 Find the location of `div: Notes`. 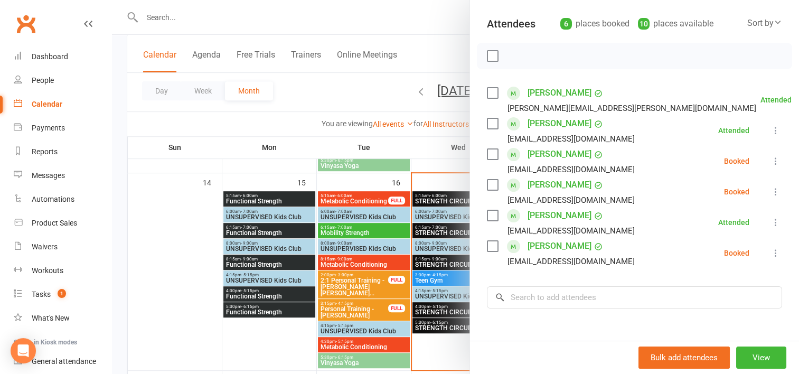

div: Notes is located at coordinates (500, 344).